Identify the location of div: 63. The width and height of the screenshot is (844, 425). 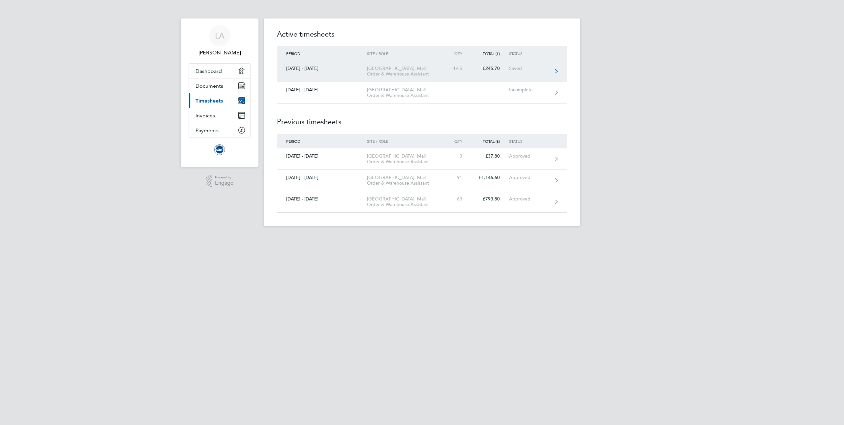
(457, 199).